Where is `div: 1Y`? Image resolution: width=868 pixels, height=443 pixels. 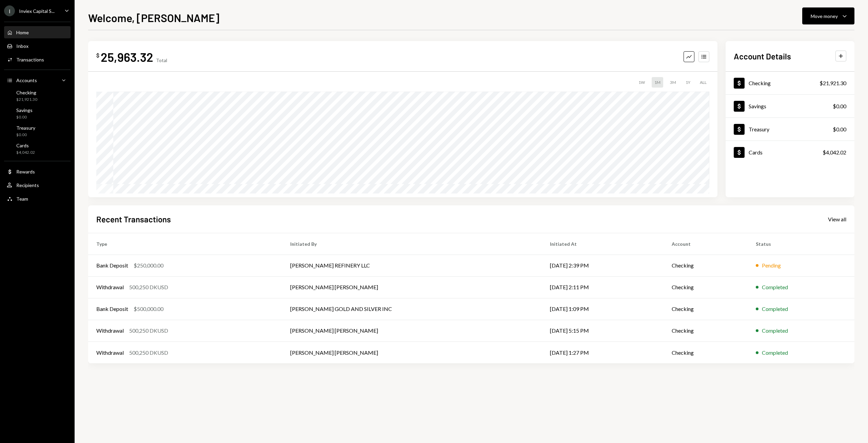
div: 1Y is located at coordinates (688, 82).